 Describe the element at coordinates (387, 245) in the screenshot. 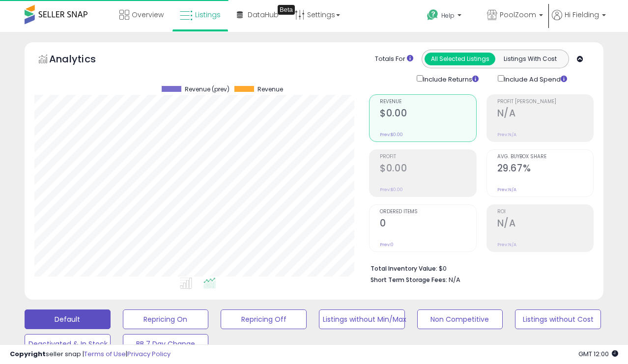

I see `small: Prev: 0` at that location.